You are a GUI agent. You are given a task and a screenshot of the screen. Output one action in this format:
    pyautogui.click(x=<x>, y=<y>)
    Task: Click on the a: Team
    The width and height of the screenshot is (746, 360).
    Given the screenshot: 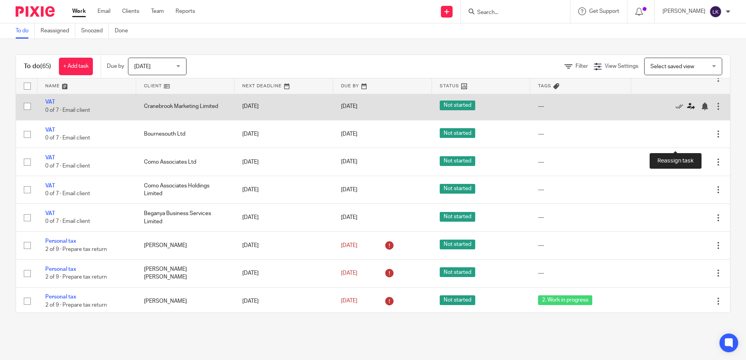 What is the action you would take?
    pyautogui.click(x=157, y=11)
    